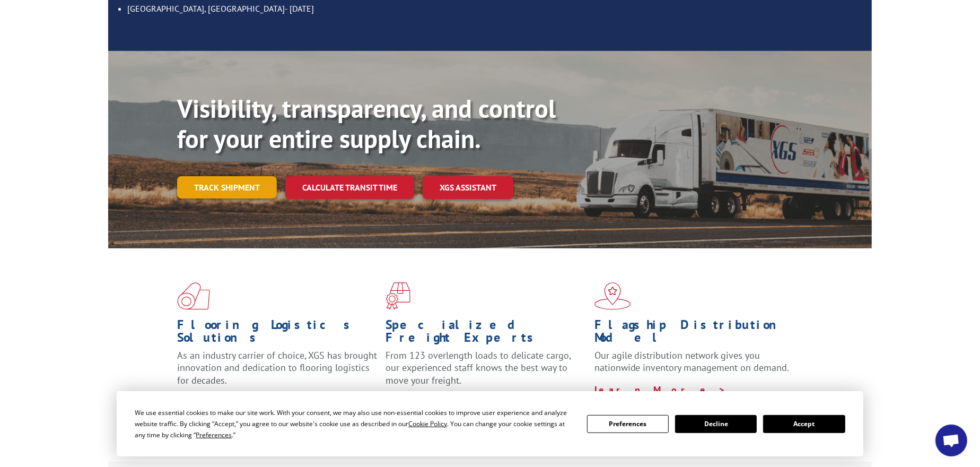  Describe the element at coordinates (486, 372) in the screenshot. I see `p: From 123 overlength loads to delicate cargo, our experienced staff knows the best way to move you...` at that location.